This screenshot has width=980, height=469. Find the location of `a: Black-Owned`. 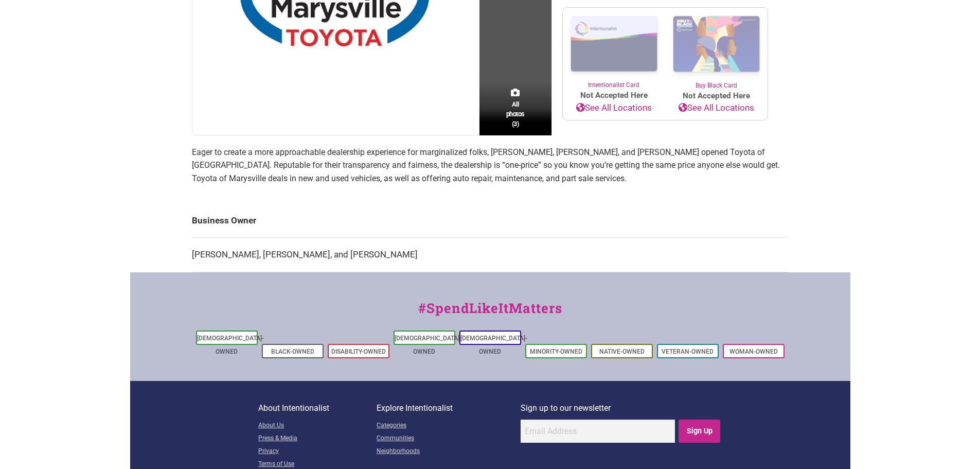

a: Black-Owned is located at coordinates (293, 352).